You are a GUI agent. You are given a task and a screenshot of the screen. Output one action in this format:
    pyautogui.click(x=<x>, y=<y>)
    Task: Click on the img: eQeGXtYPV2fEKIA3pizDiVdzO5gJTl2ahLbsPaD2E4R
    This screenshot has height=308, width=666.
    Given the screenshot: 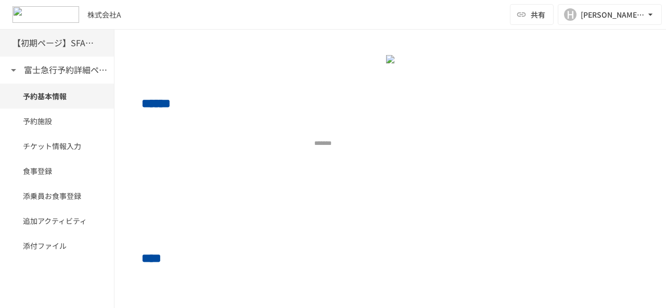 What is the action you would take?
    pyautogui.click(x=46, y=15)
    